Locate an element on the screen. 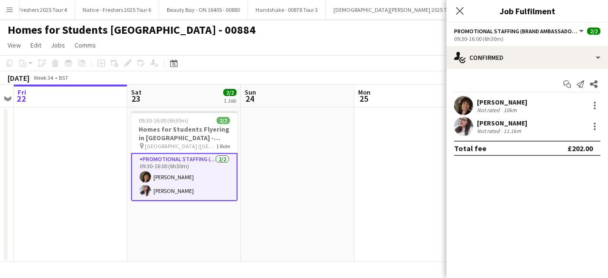 Image resolution: width=608 pixels, height=278 pixels. span: 24 is located at coordinates (249, 98).